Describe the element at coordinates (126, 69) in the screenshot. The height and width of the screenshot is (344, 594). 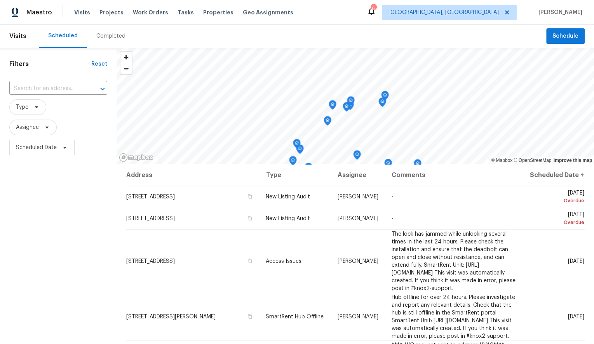
I see `span: Zoom out` at that location.